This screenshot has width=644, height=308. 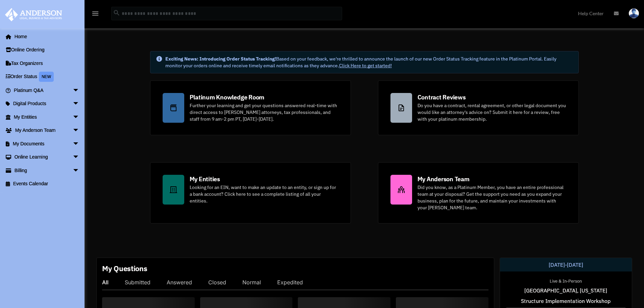 I want to click on div: All, so click(x=105, y=282).